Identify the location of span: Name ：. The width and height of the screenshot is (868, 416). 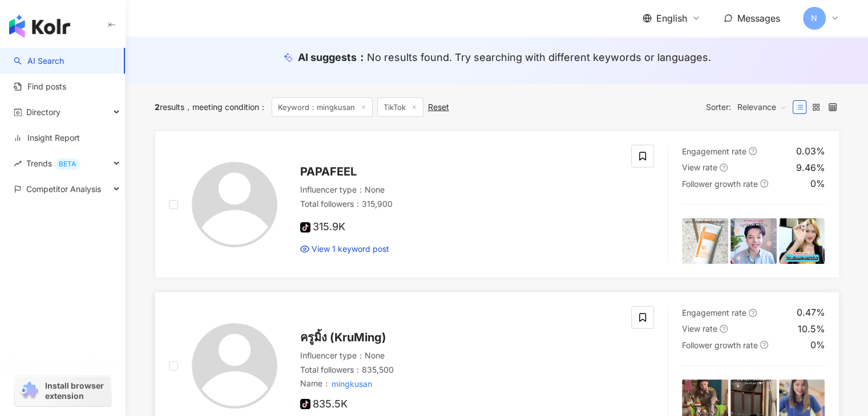
(337, 383).